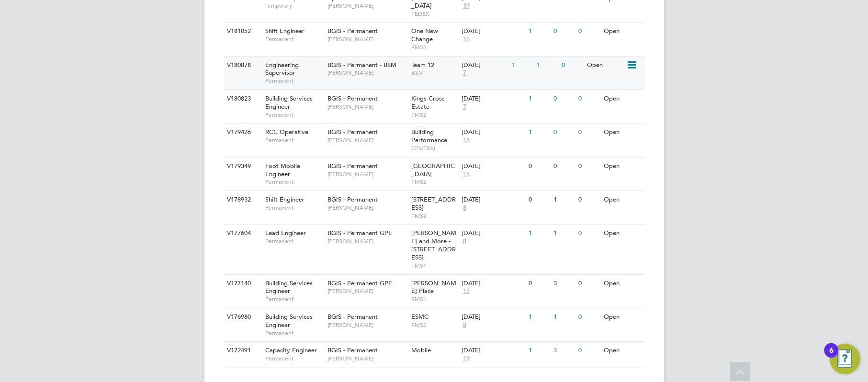  What do you see at coordinates (421, 349) in the screenshot?
I see `span: Mobile` at bounding box center [421, 349].